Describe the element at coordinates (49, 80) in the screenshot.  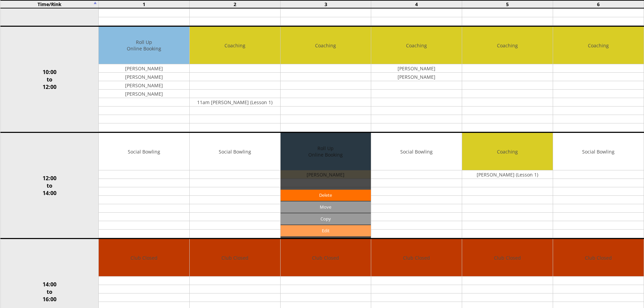
I see `td: 10:00 to 12:00` at that location.